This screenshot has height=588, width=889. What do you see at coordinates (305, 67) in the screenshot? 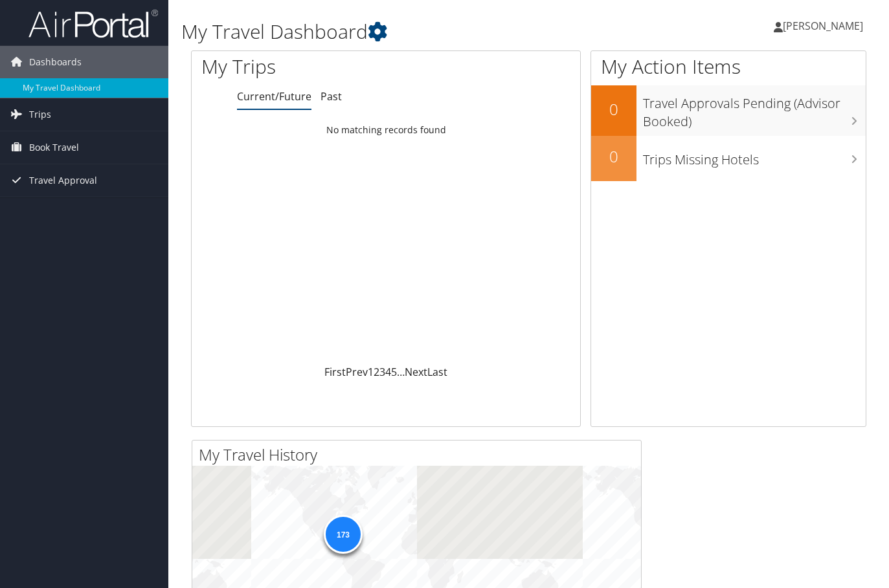
I see `h1: My Trips` at bounding box center [305, 67].